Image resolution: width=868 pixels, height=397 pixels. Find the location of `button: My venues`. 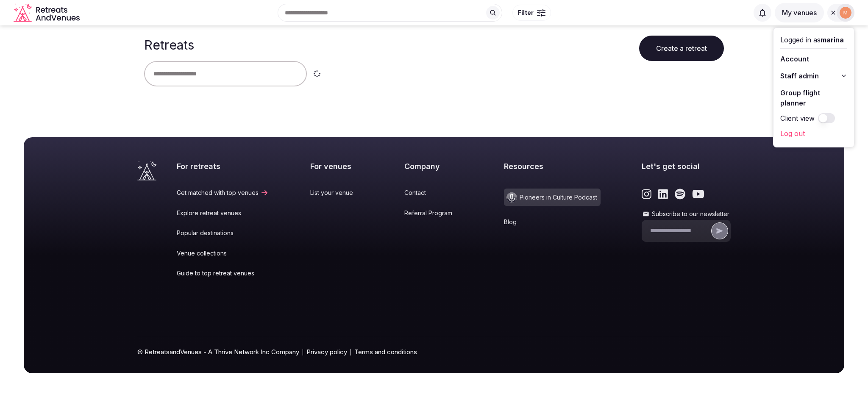

button: My venues is located at coordinates (799, 13).